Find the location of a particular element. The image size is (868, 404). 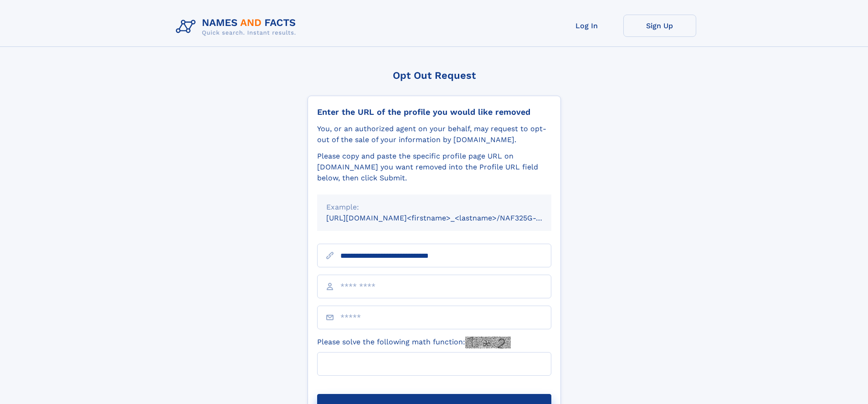

a: Log In is located at coordinates (587, 25).